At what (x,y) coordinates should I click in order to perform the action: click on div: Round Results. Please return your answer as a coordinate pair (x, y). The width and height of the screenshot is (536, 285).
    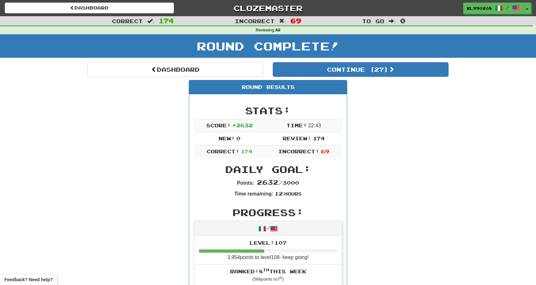
    Looking at the image, I should click on (268, 87).